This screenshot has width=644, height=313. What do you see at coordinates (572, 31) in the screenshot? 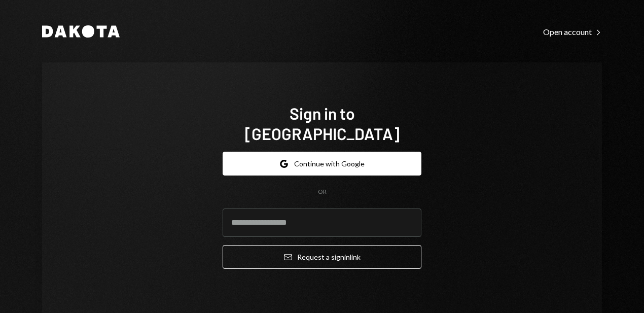
I see `a: Open account` at bounding box center [572, 31].